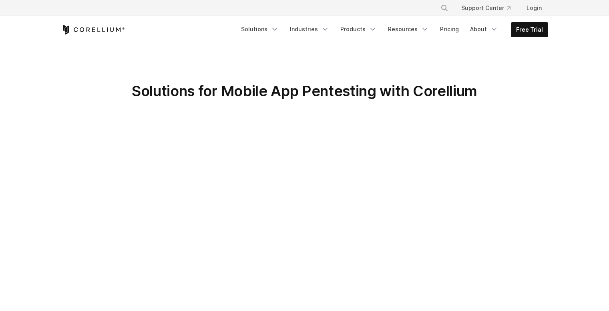 The width and height of the screenshot is (609, 311). What do you see at coordinates (408, 29) in the screenshot?
I see `a: Resources` at bounding box center [408, 29].